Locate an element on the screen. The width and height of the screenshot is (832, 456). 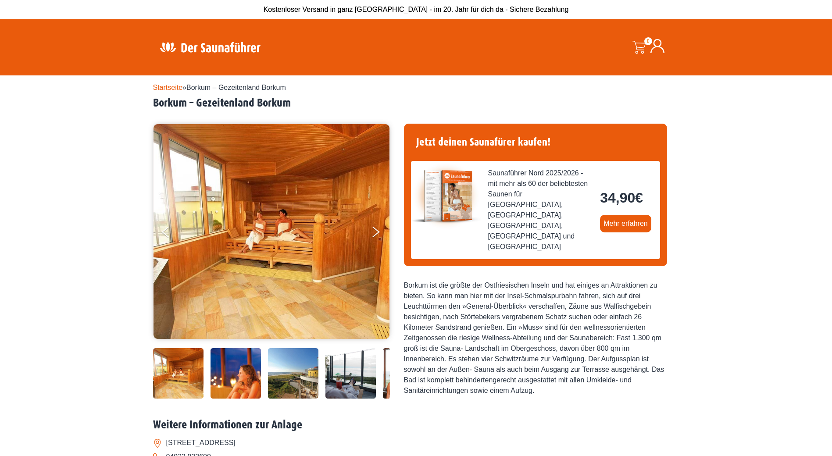
button: Next is located at coordinates (381, 234).